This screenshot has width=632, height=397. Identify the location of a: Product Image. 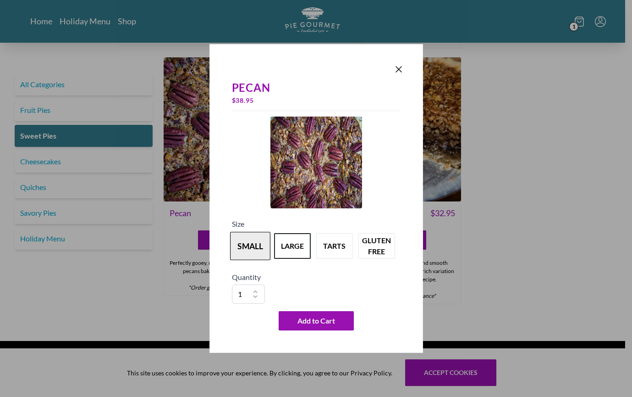
(316, 164).